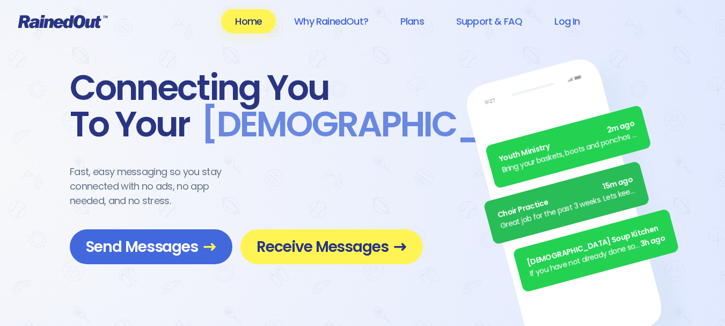 Image resolution: width=725 pixels, height=326 pixels. I want to click on span: Receive Messages, so click(332, 246).